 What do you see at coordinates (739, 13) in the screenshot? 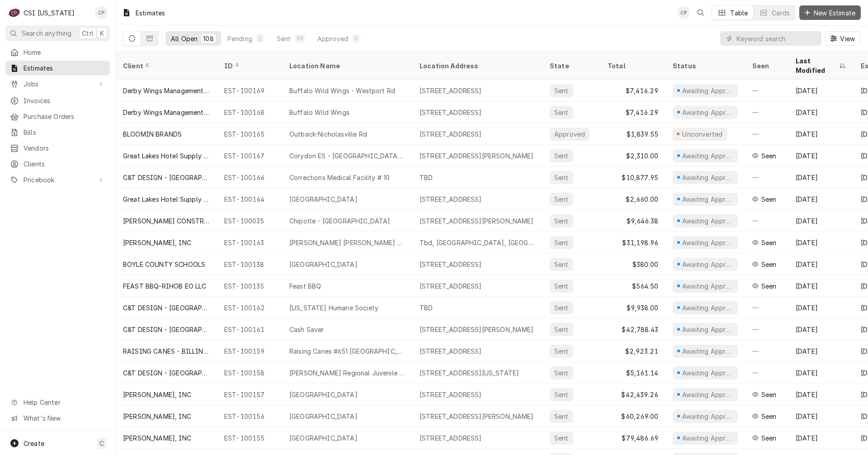
I see `div: Table` at bounding box center [739, 13].